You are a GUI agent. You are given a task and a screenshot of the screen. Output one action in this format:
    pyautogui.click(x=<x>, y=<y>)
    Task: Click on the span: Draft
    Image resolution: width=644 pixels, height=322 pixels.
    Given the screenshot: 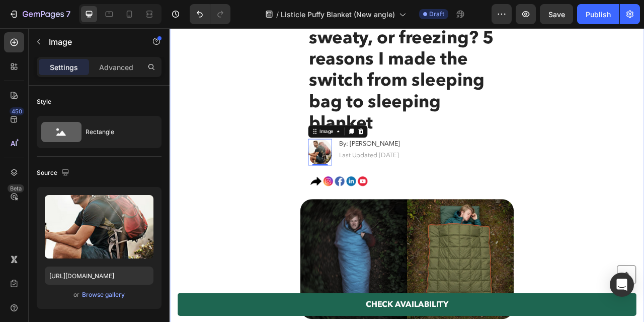 What is the action you would take?
    pyautogui.click(x=437, y=14)
    